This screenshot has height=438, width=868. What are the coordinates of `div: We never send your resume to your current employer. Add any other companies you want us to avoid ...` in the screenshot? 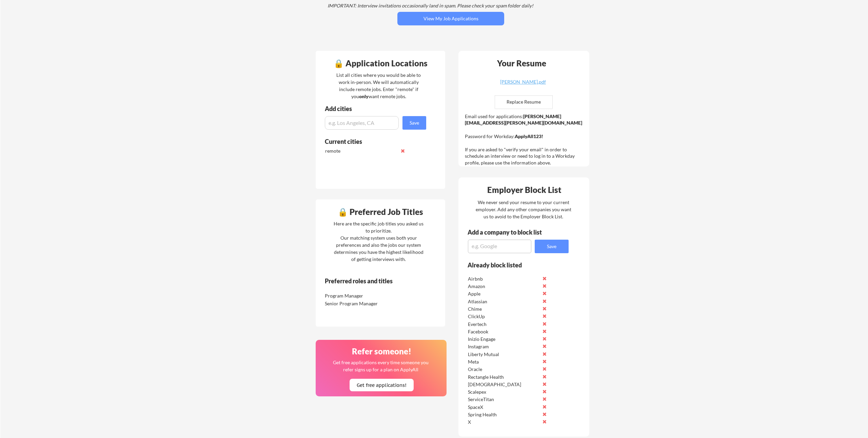 It's located at (523, 210).